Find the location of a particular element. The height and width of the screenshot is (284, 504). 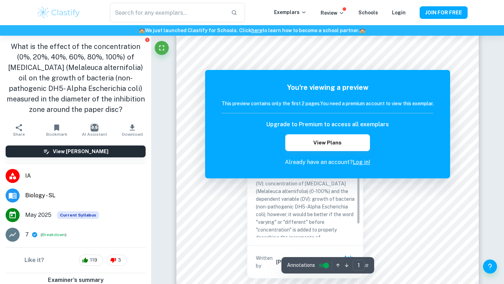

div: This exemplar is based on the current syllabus. Feel free to refer to it for inspiration/ideas wh... is located at coordinates (78, 215).